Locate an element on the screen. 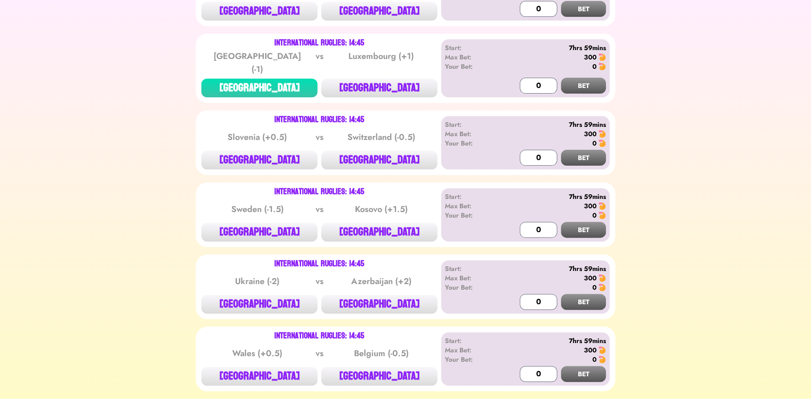  div: Luxembourg (+1) is located at coordinates (381, 63).